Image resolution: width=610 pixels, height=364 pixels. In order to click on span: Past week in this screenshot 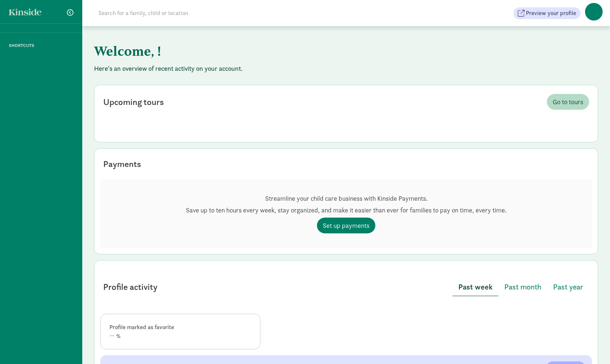, I will do `click(475, 287)`.